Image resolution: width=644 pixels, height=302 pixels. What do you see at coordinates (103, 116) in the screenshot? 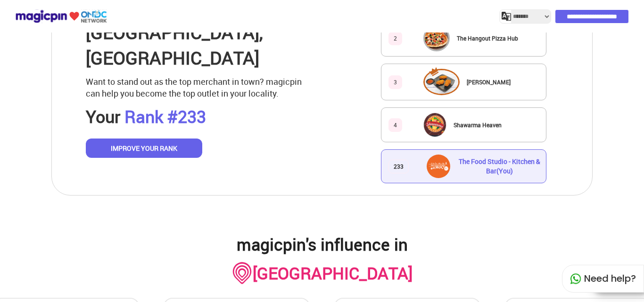
I see `span: Your` at bounding box center [103, 116].